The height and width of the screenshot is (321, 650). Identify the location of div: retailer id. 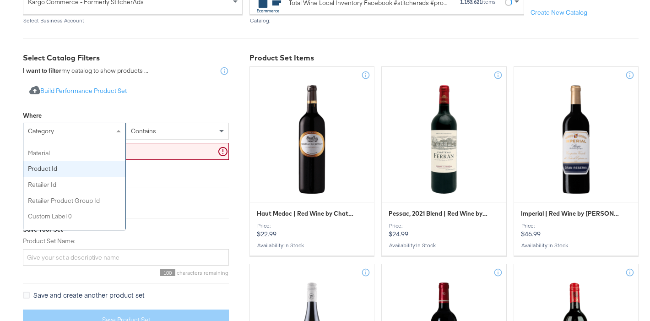
(74, 184).